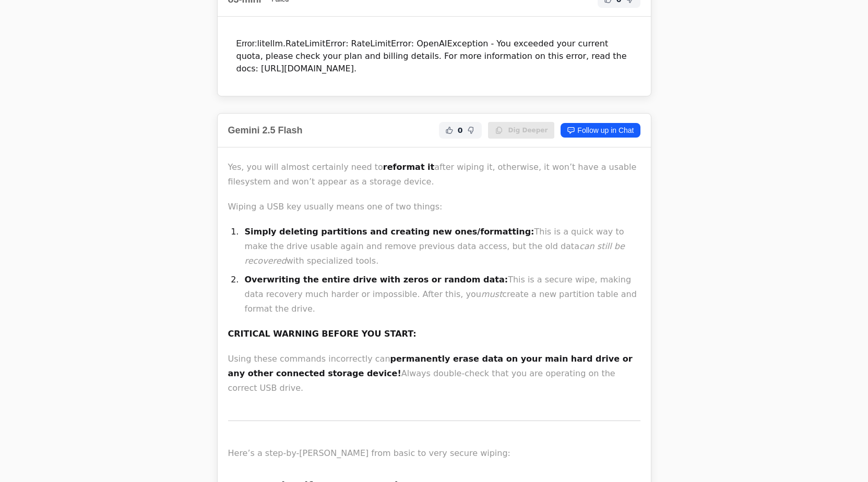 The width and height of the screenshot is (868, 482). I want to click on strong: Simply deleting partitions and creating new ones/formatting:, so click(389, 232).